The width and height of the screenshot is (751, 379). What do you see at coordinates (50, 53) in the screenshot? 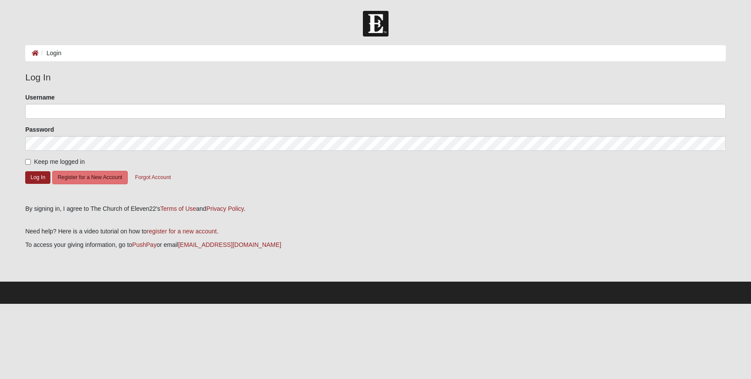
I see `li: Login` at bounding box center [50, 53].